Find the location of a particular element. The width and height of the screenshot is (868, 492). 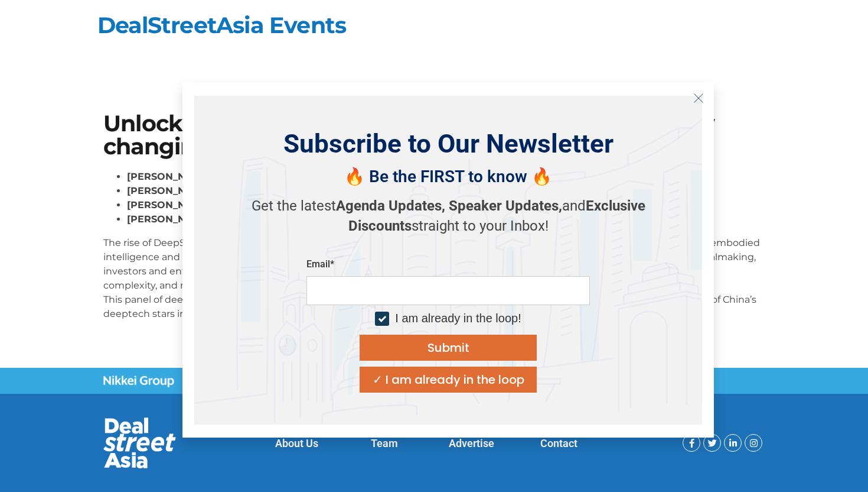

a: DealStreetAsia Events is located at coordinates (221, 25).